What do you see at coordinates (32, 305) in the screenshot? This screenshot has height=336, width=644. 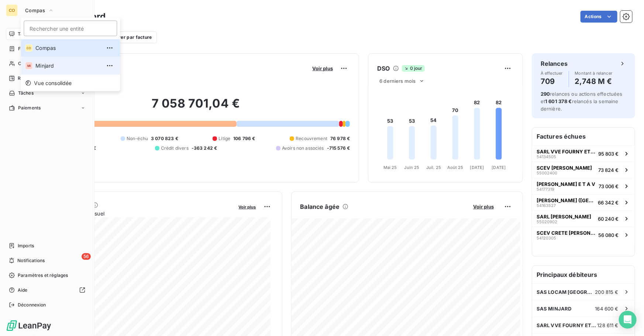 I see `span: Déconnexion` at bounding box center [32, 305].